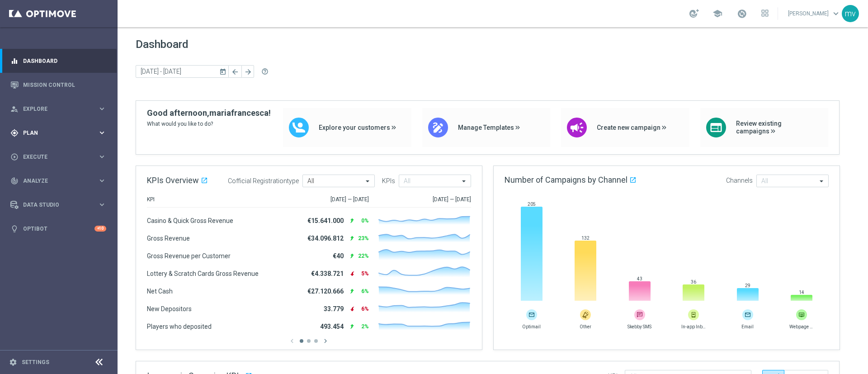 The image size is (868, 374). What do you see at coordinates (58, 133) in the screenshot?
I see `div: gps_fixed Plan keyboard_arrow_right` at bounding box center [58, 133].